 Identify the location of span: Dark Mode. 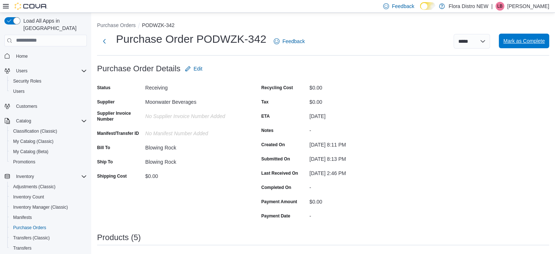
(420, 10).